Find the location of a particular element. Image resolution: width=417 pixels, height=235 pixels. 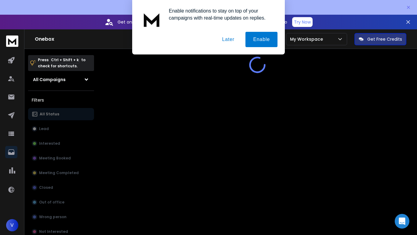

h3: Filters is located at coordinates (61, 100).